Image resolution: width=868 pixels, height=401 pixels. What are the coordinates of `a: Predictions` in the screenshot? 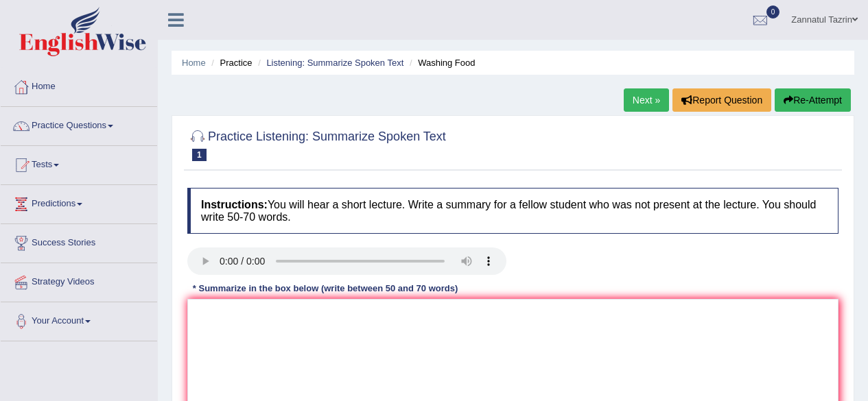 It's located at (79, 203).